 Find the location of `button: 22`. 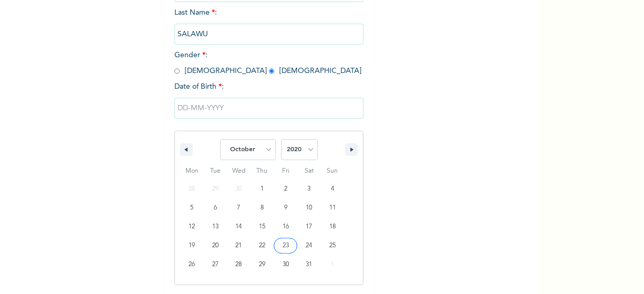

button: 22 is located at coordinates (262, 246).